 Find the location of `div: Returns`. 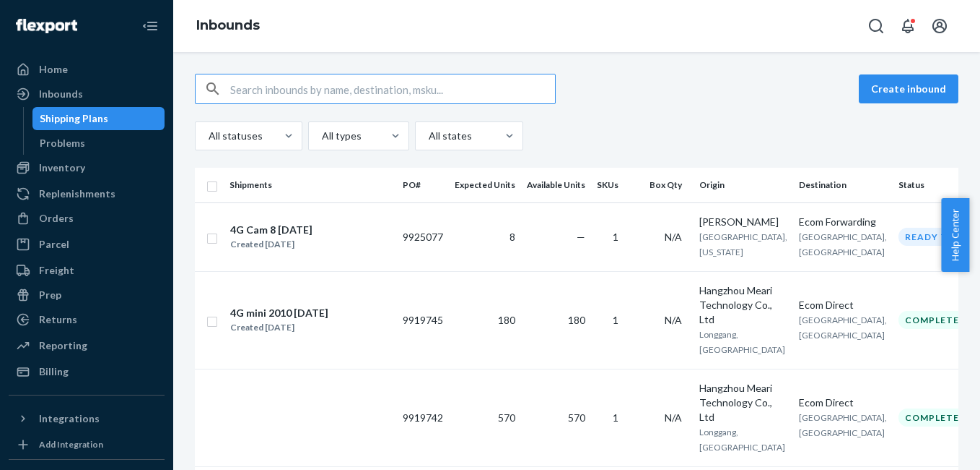

div: Returns is located at coordinates (58, 319).